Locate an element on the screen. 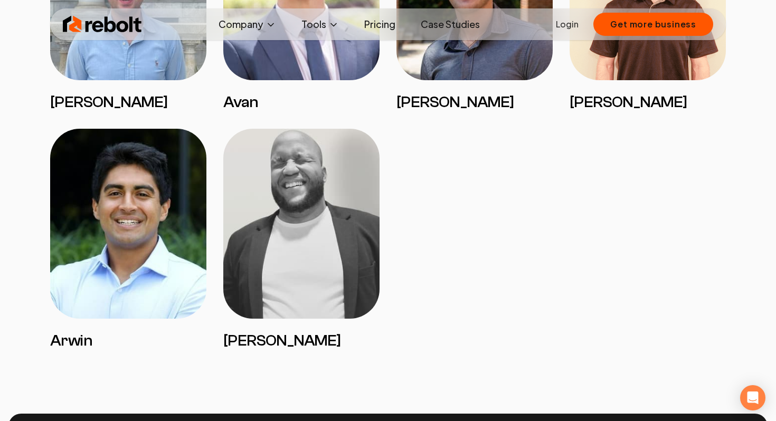 The width and height of the screenshot is (776, 421). a: Login is located at coordinates (567, 24).